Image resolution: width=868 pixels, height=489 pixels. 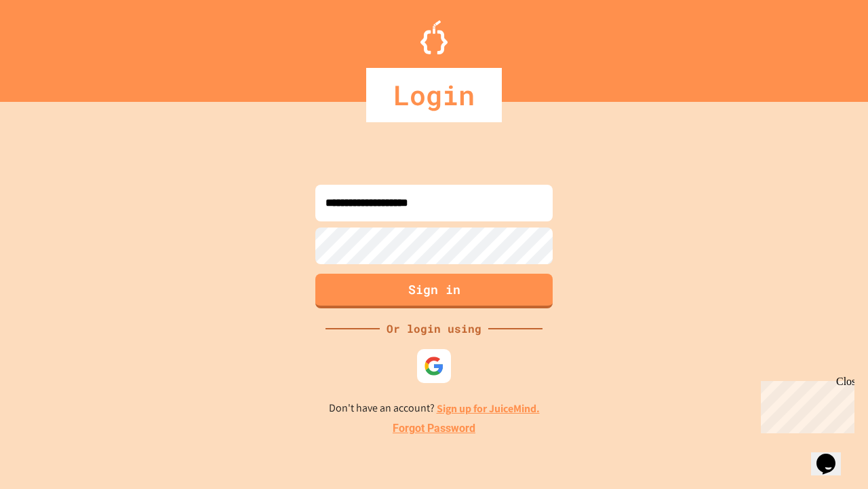 What do you see at coordinates (434, 408) in the screenshot?
I see `p: Don't have an account?` at bounding box center [434, 408].